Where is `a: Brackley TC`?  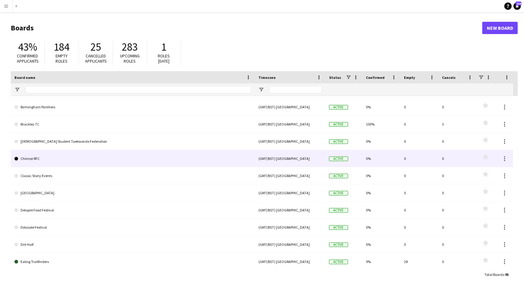
a: Brackley TC is located at coordinates (133, 124).